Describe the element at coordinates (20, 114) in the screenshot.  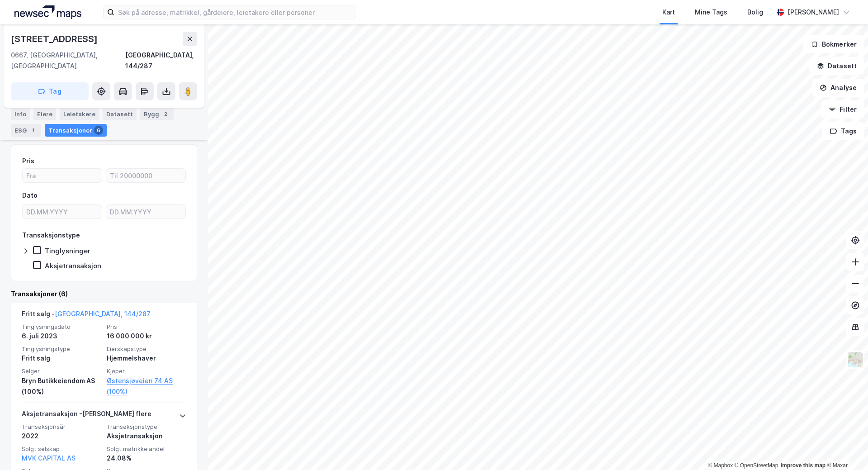
I see `div: Info` at that location.